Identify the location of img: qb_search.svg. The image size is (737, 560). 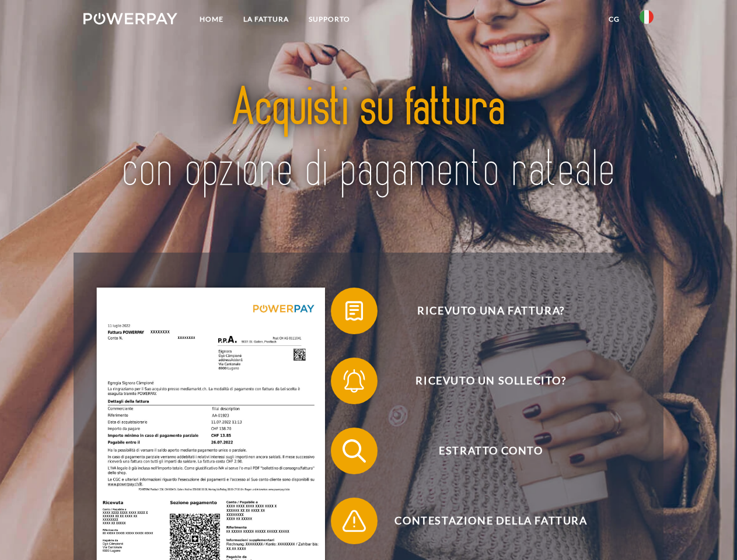
(354, 451).